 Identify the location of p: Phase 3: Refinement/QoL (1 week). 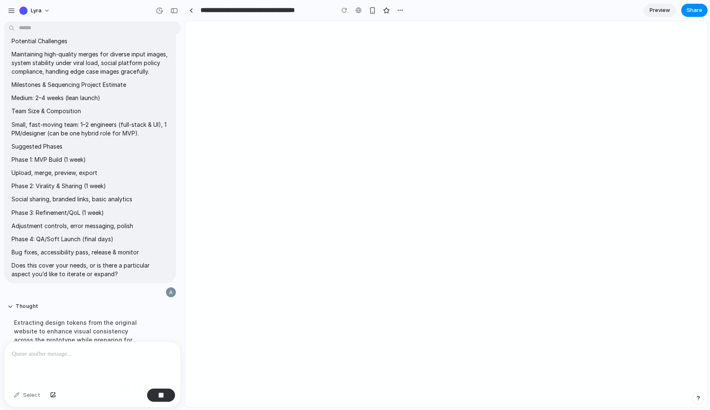
(90, 212).